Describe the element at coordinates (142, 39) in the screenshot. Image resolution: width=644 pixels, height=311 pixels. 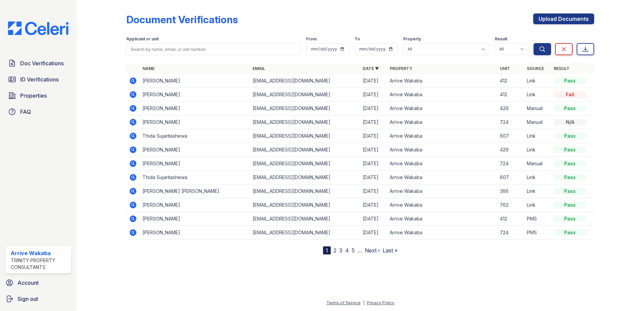
I see `label: Applicant or unit` at that location.